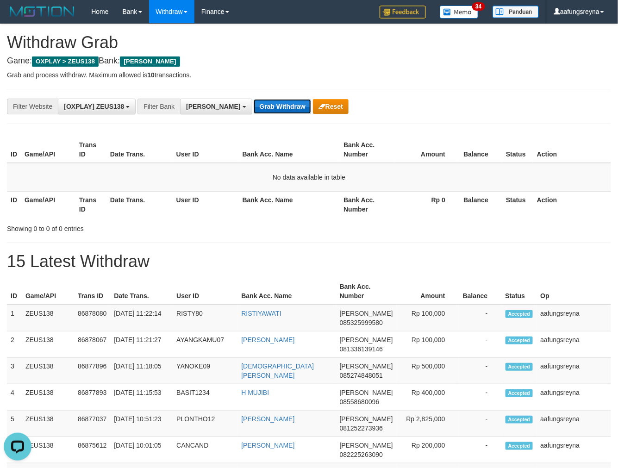 This screenshot has height=468, width=618. Describe the element at coordinates (427, 150) in the screenshot. I see `th: Amount` at that location.